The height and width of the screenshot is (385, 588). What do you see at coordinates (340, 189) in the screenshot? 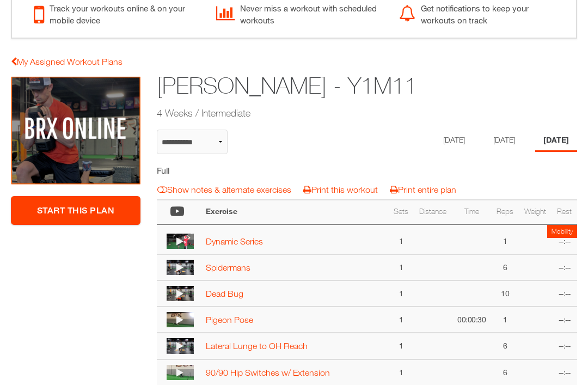
I see `a: Print this workout` at bounding box center [340, 189].